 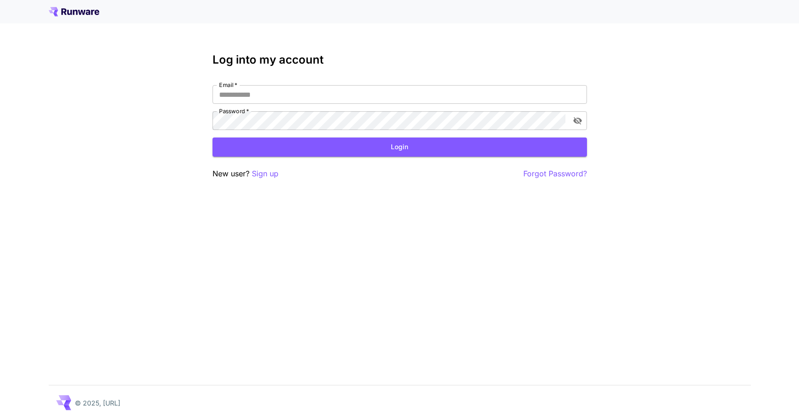 What do you see at coordinates (555, 174) in the screenshot?
I see `p: Forgot Password?` at bounding box center [555, 174].